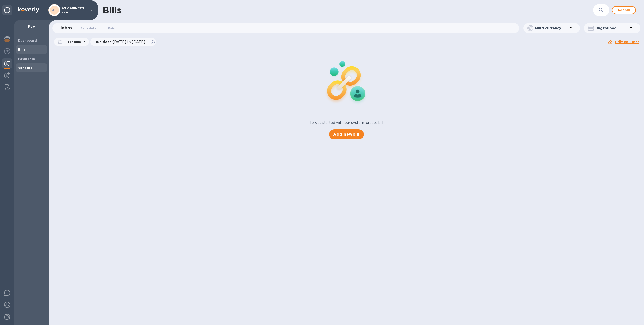 Image resolution: width=644 pixels, height=325 pixels. I want to click on b: Dashboard, so click(28, 41).